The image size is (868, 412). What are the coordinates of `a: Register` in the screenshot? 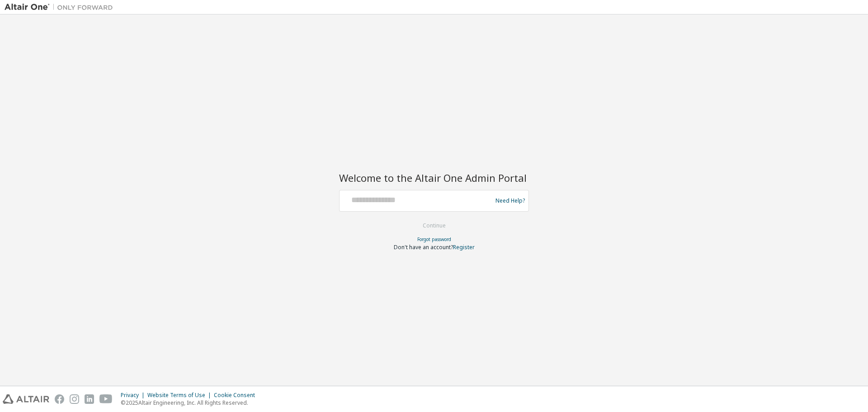 It's located at (464, 247).